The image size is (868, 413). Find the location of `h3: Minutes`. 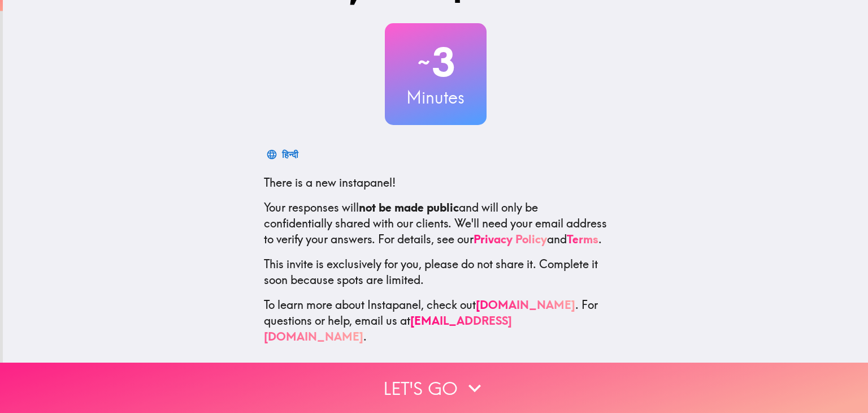

h3: Minutes is located at coordinates (436, 97).